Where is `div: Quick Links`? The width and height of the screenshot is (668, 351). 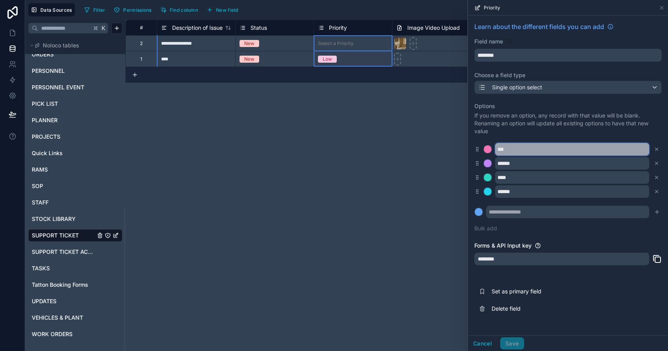 div: Quick Links is located at coordinates (75, 153).